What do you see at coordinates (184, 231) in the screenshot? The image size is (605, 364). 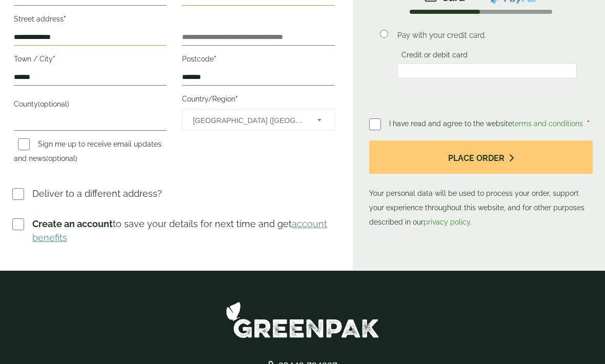 I see `p: to save your details for next time and get` at bounding box center [184, 231].